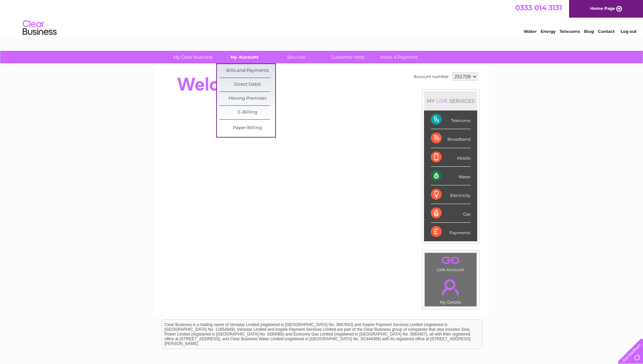  Describe the element at coordinates (539, 8) in the screenshot. I see `a: 0333 014 3131` at that location.